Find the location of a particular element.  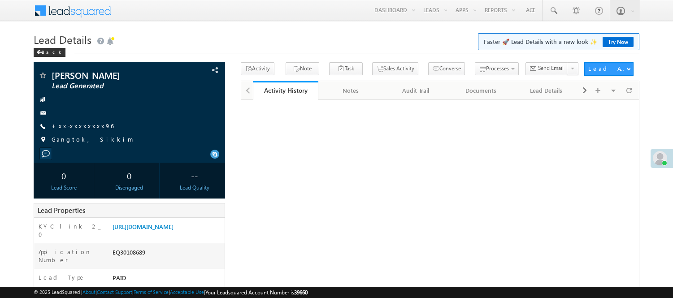

button: Note is located at coordinates (302, 69).